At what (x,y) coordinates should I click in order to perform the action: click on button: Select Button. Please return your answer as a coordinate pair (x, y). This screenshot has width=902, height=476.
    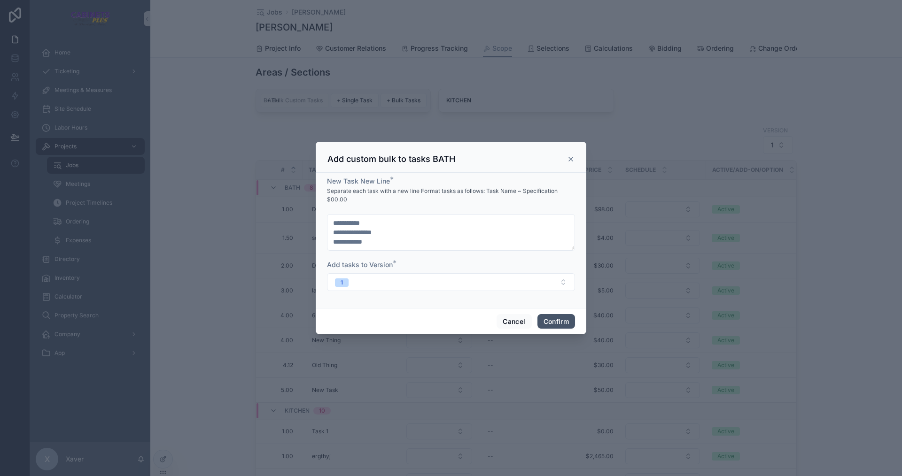
    Looking at the image, I should click on (451, 282).